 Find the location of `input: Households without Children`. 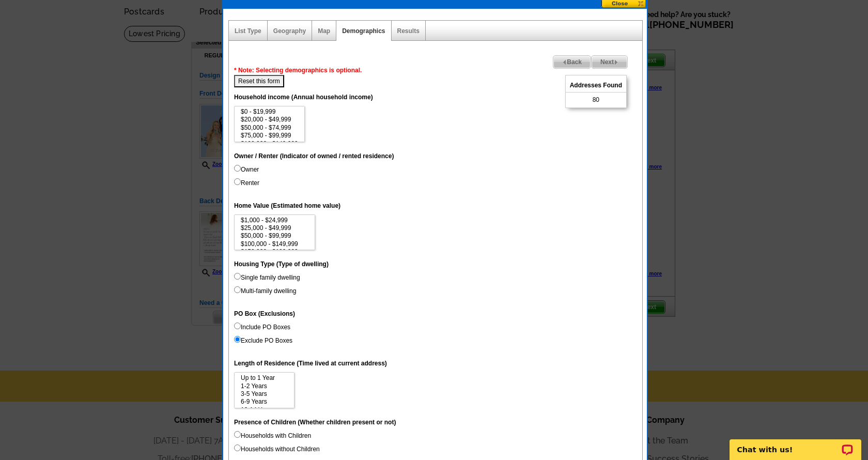

input: Households without Children is located at coordinates (237, 447).